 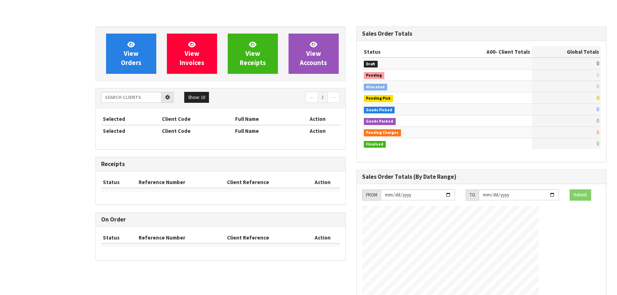 I want to click on div: TO, so click(x=472, y=195).